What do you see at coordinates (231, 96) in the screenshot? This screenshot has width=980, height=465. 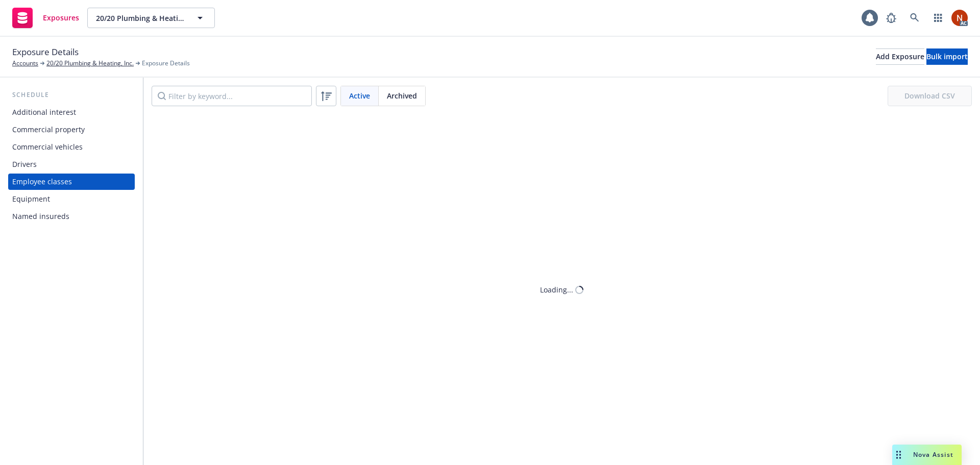 I see `input: Filter by keyword...` at bounding box center [231, 96].